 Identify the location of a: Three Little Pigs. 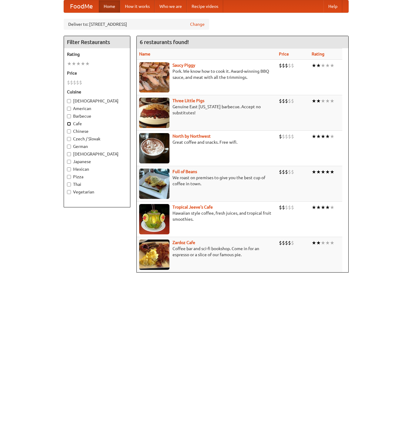
(188, 101).